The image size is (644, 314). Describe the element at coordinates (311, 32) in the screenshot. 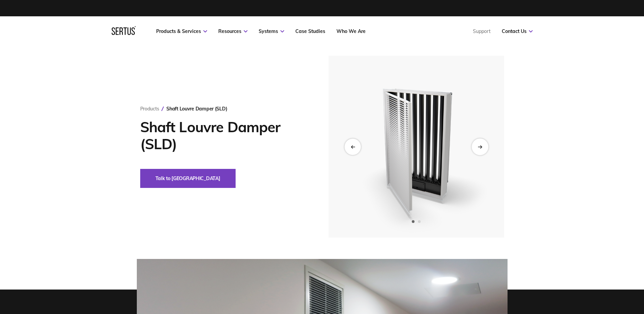

I see `a: Case Studies` at that location.